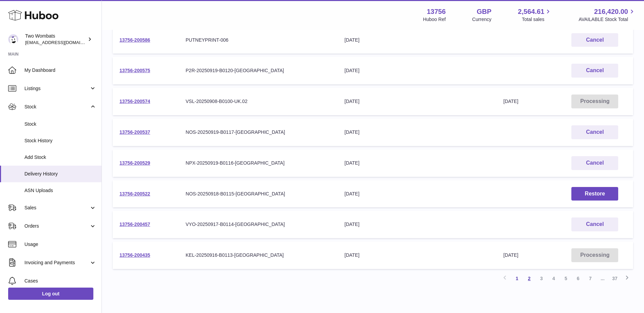 The width and height of the screenshot is (644, 313). I want to click on span: Delivery History, so click(60, 174).